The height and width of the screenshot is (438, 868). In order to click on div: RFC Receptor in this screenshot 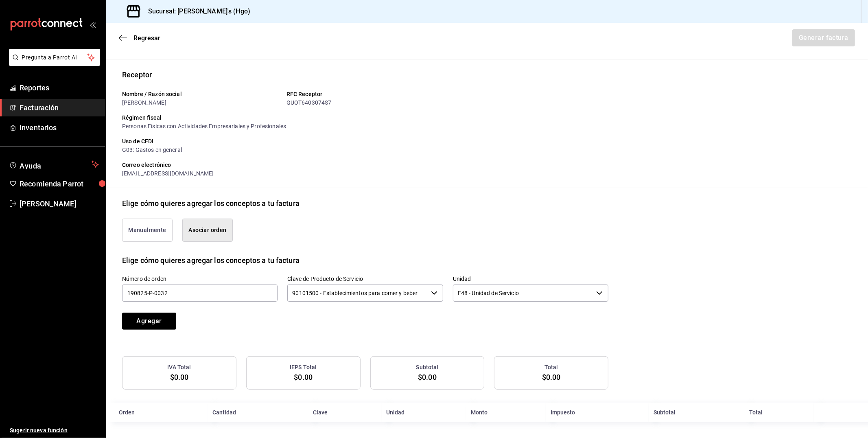, I will do `click(366, 94)`.